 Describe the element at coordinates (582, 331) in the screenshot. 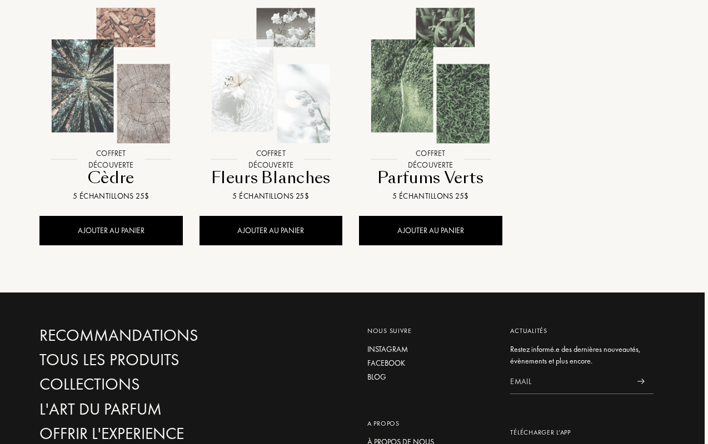

I see `div: Actualités` at that location.